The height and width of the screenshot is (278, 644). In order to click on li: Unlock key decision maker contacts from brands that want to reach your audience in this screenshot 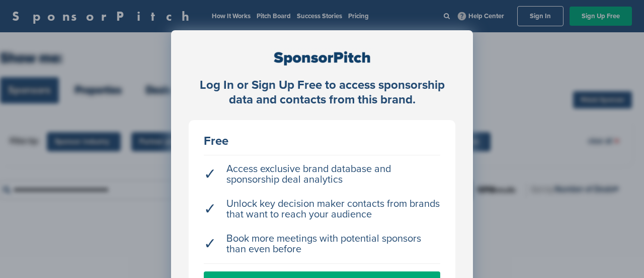, I will do `click(322, 209)`.